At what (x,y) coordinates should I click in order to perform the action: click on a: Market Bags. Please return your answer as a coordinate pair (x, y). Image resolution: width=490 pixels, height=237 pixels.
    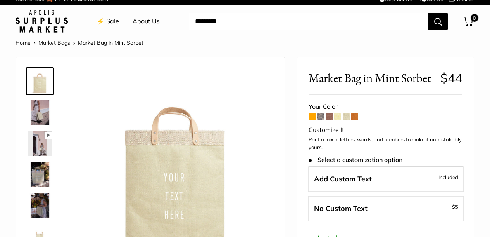
    Looking at the image, I should click on (54, 43).